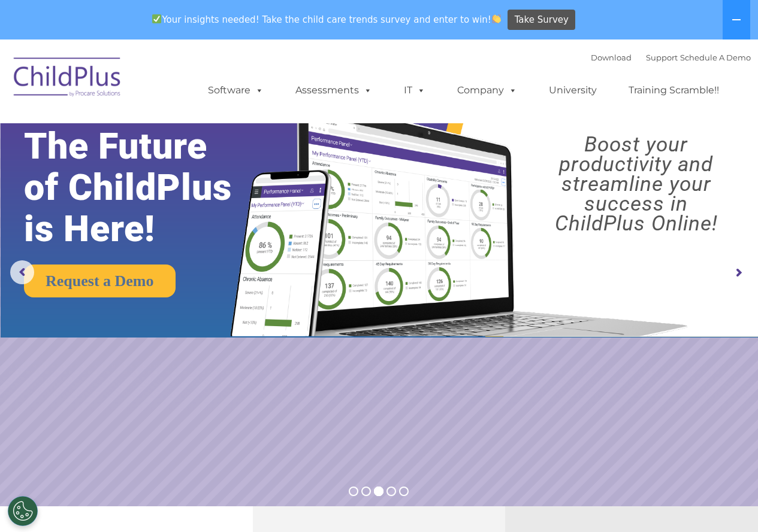  What do you see at coordinates (487, 90) in the screenshot?
I see `a: Company` at bounding box center [487, 90].